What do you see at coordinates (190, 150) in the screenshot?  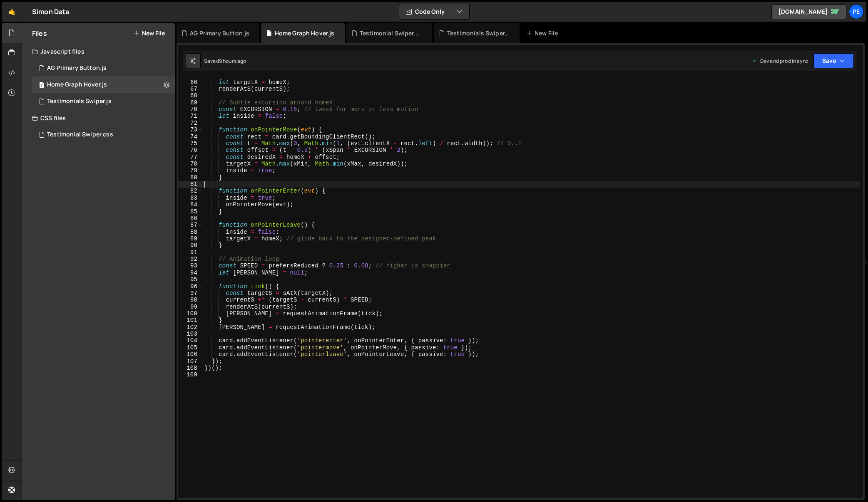 I see `div: 76` at bounding box center [190, 150].